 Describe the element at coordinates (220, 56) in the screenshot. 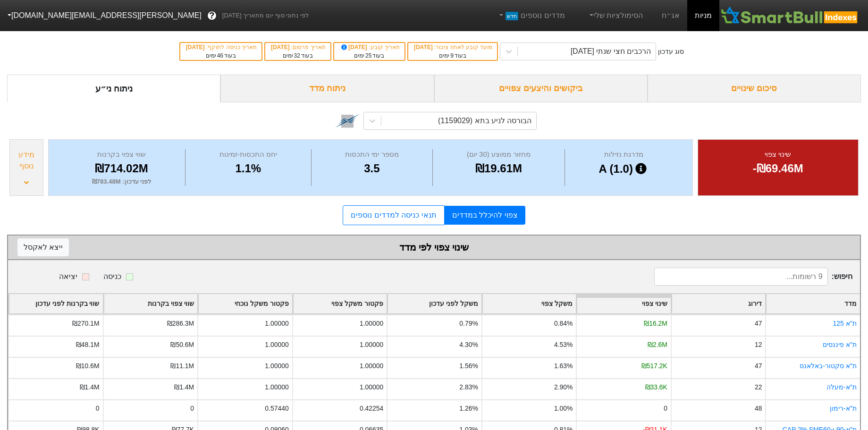

I see `span: 46` at that location.